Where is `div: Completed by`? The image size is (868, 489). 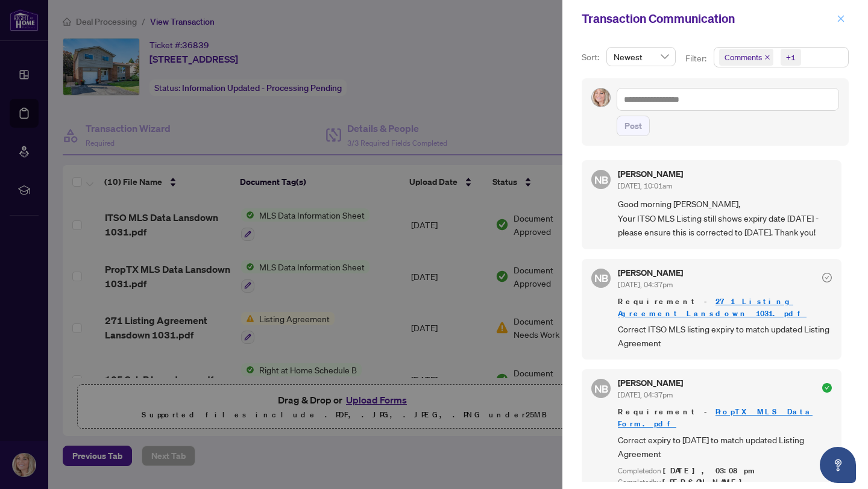 div: Completed by is located at coordinates (724, 483).